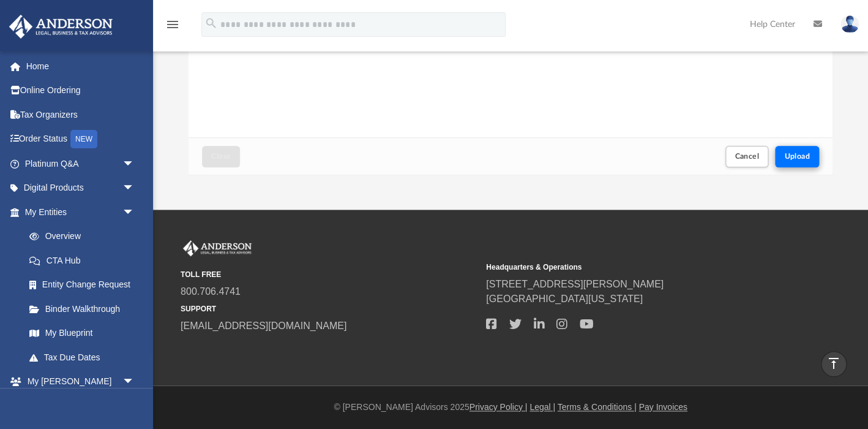 This screenshot has height=429, width=868. What do you see at coordinates (85, 285) in the screenshot?
I see `a: Entity Change Request` at bounding box center [85, 285].